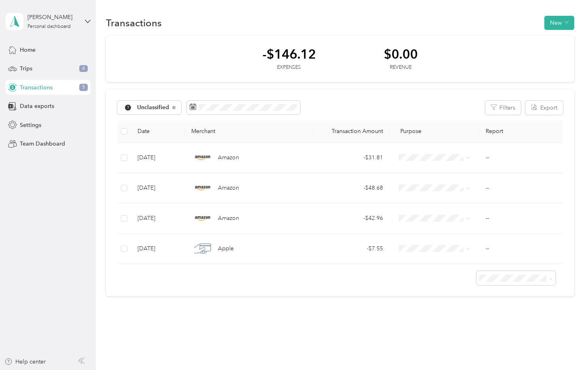  What do you see at coordinates (36, 87) in the screenshot?
I see `span: Transactions` at bounding box center [36, 87].